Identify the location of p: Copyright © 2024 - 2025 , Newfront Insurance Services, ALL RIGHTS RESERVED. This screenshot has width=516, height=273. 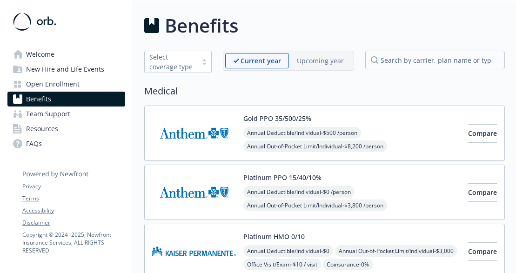
(74, 242).